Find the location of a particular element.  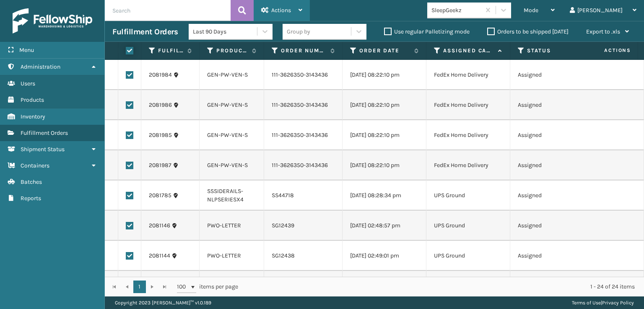

label: Use regular Palletizing mode is located at coordinates (427, 31).